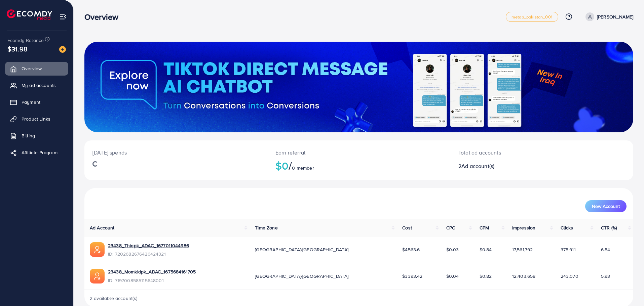 This screenshot has width=644, height=306. I want to click on button: New Account, so click(606, 206).